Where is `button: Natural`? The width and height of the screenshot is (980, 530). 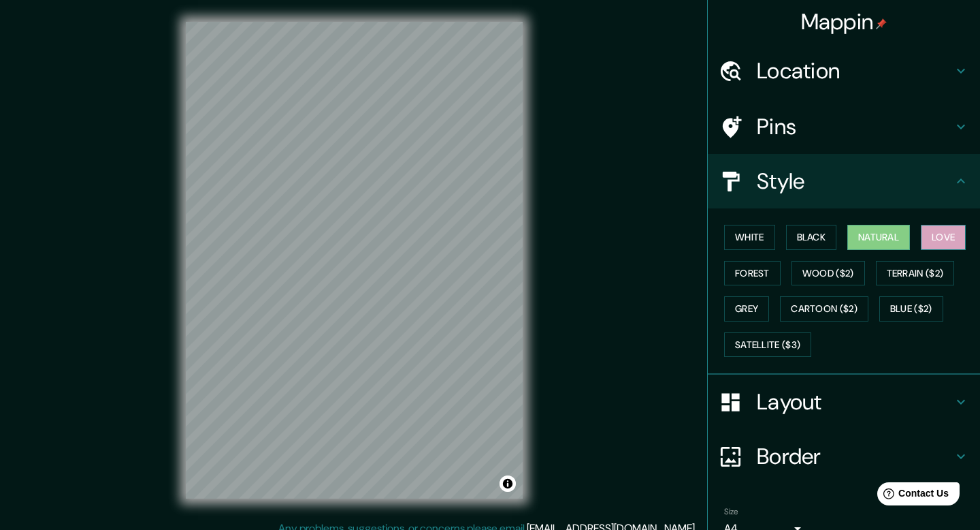
button: Natural is located at coordinates (879, 237).